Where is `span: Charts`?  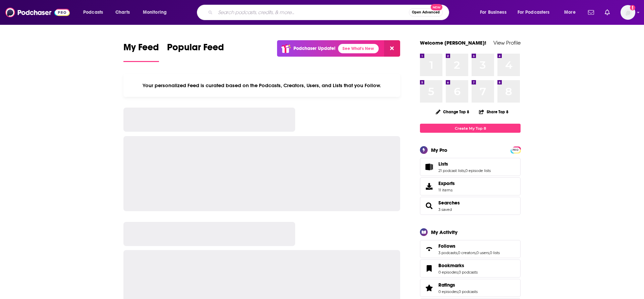
span: Charts is located at coordinates (123, 12).